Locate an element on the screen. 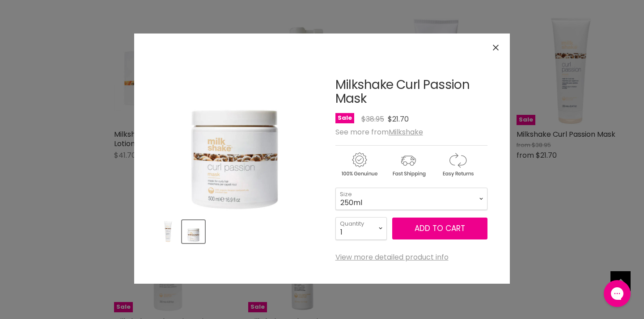 This screenshot has height=319, width=644. span: $38.95 is located at coordinates (373, 119).